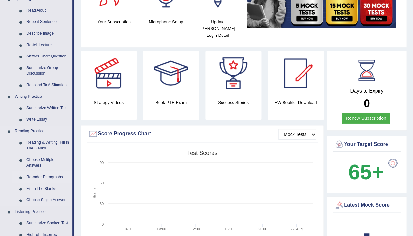 The width and height of the screenshot is (413, 236). I want to click on a: Respond To A Situation, so click(48, 85).